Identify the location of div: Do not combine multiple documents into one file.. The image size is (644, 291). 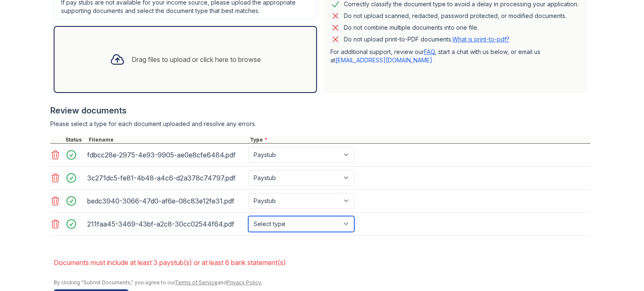
(411, 28).